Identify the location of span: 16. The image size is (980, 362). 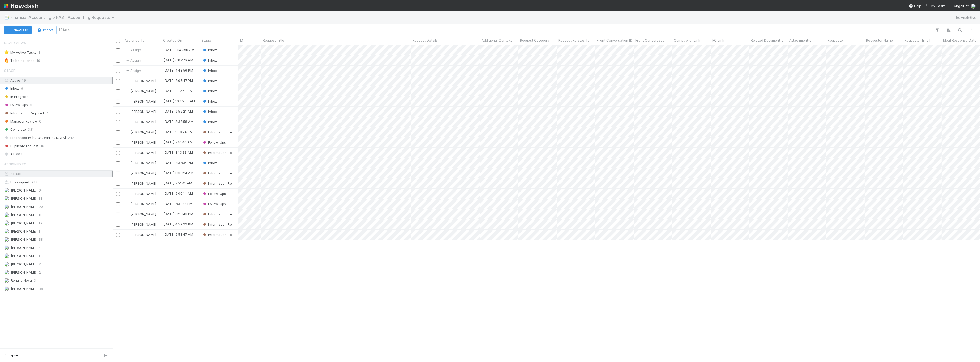
(42, 146).